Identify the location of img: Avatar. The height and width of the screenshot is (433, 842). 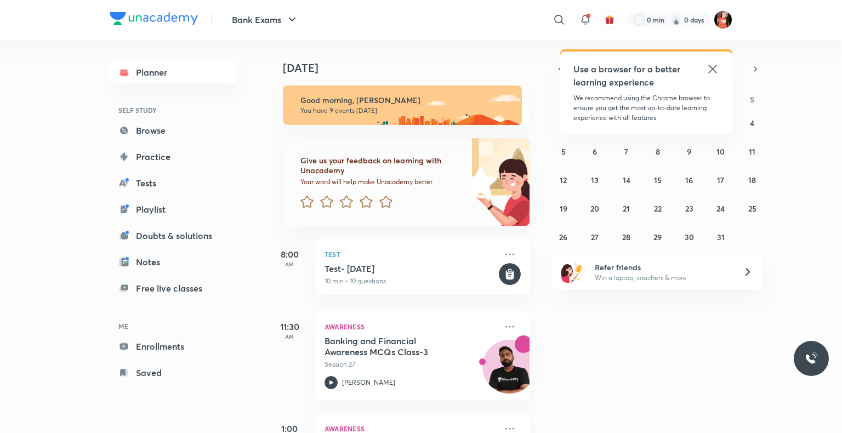
(509, 372).